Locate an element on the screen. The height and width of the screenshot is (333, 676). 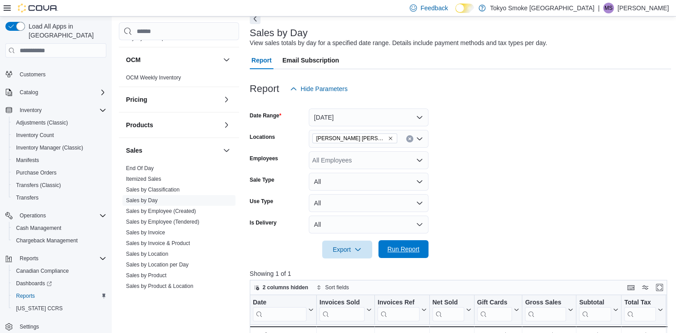
span: Sales by Location per Day is located at coordinates (157, 265).